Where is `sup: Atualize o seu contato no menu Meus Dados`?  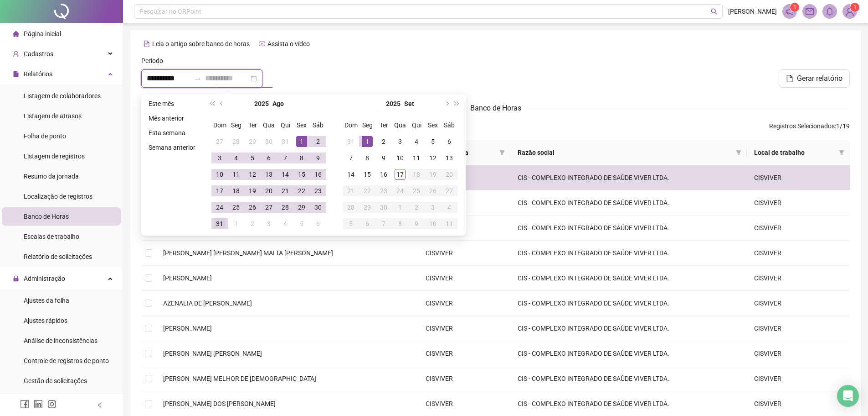 sup: Atualize o seu contato no menu Meus Dados is located at coordinates (855, 8).